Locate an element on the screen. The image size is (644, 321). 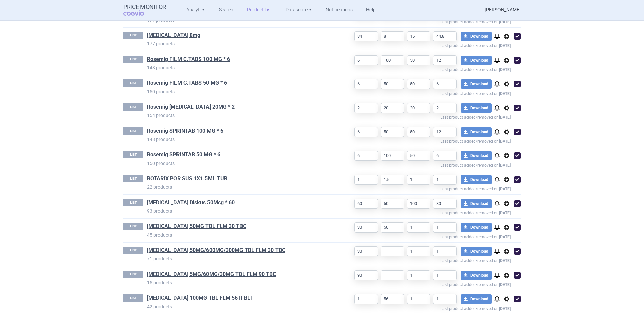
p: 15 products is located at coordinates (240, 282).